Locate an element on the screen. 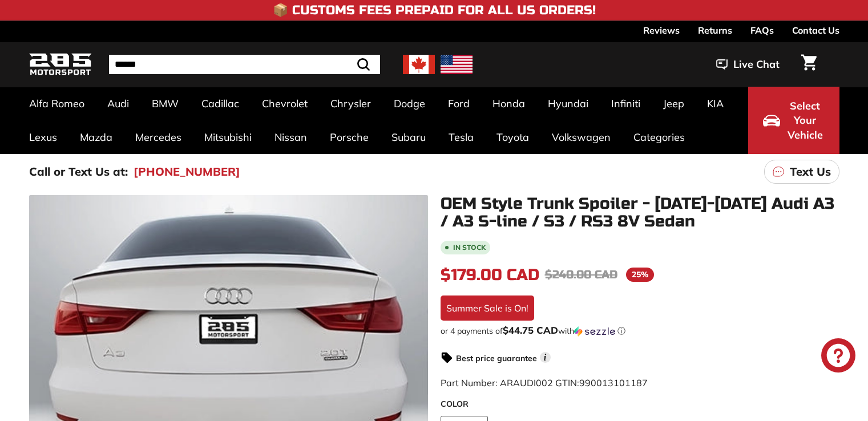 This screenshot has height=421, width=868. a: Volkswagen is located at coordinates (581, 137).